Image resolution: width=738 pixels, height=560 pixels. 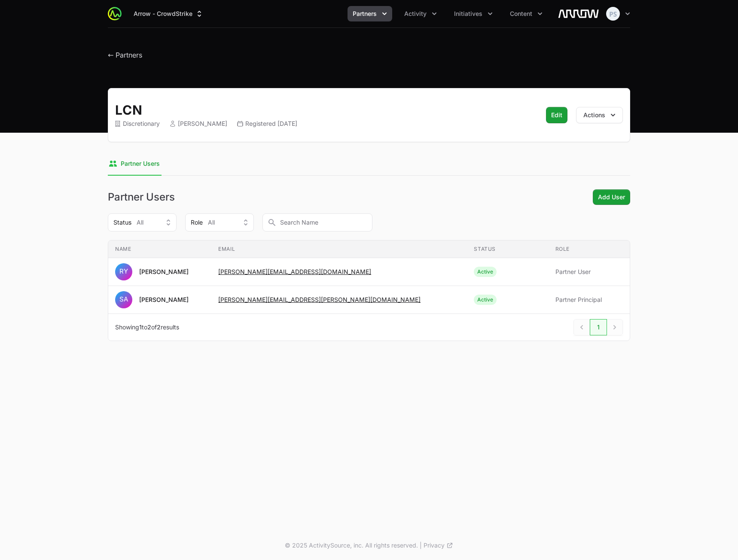 What do you see at coordinates (138, 124) in the screenshot?
I see `div: Discretionary` at bounding box center [138, 124].